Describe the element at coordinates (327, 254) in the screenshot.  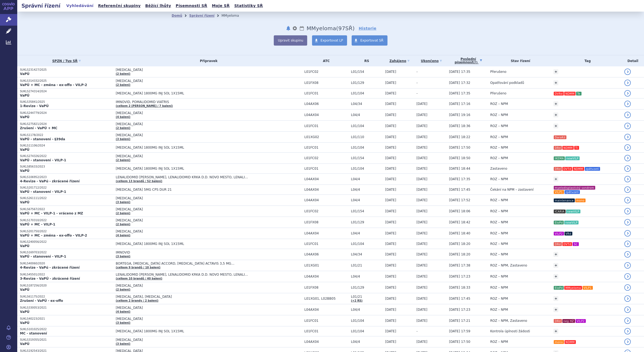
I see `span: L04AX06` at that location.